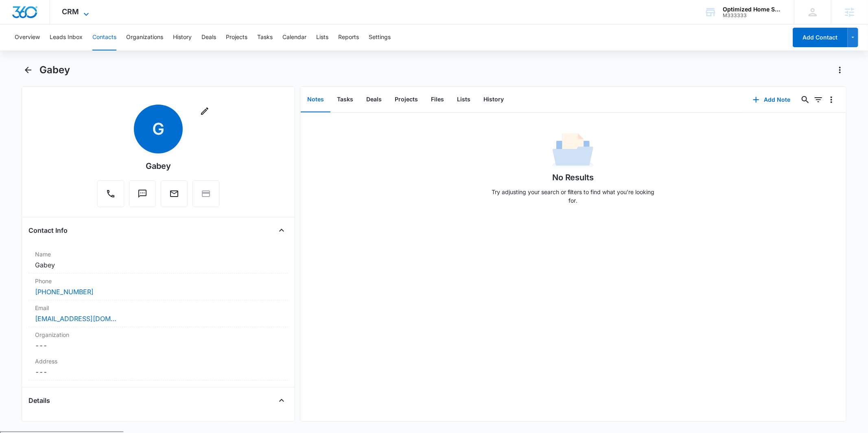 This screenshot has width=868, height=433. I want to click on div: Organization---, so click(158, 340).